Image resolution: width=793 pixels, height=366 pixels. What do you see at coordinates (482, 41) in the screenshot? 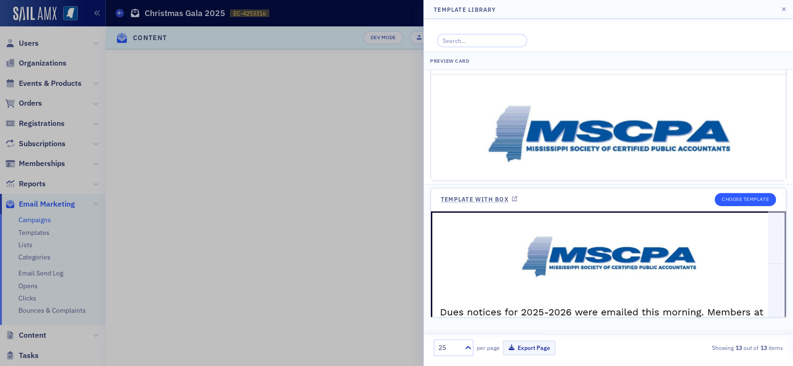
I see `input: Search…` at bounding box center [482, 41].